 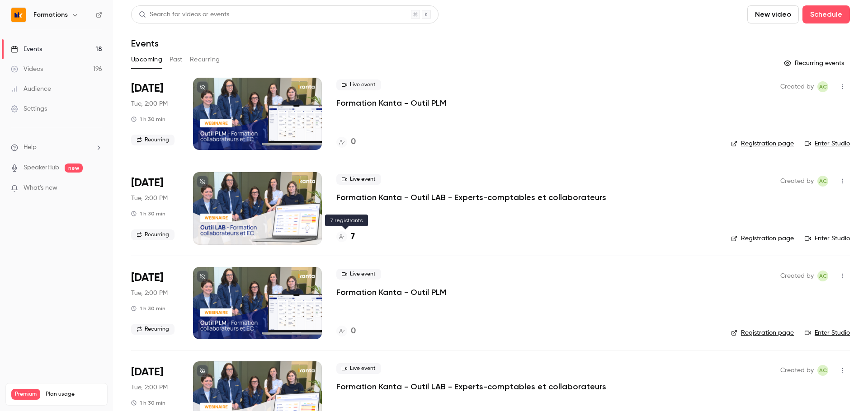 What do you see at coordinates (56, 147) in the screenshot?
I see `li: help-dropdown-opener` at bounding box center [56, 147].